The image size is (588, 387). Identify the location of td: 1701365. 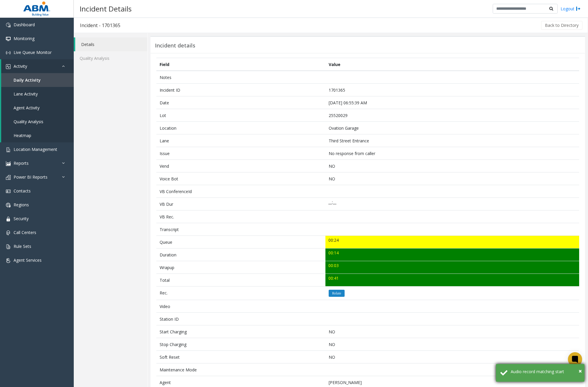
(452, 90).